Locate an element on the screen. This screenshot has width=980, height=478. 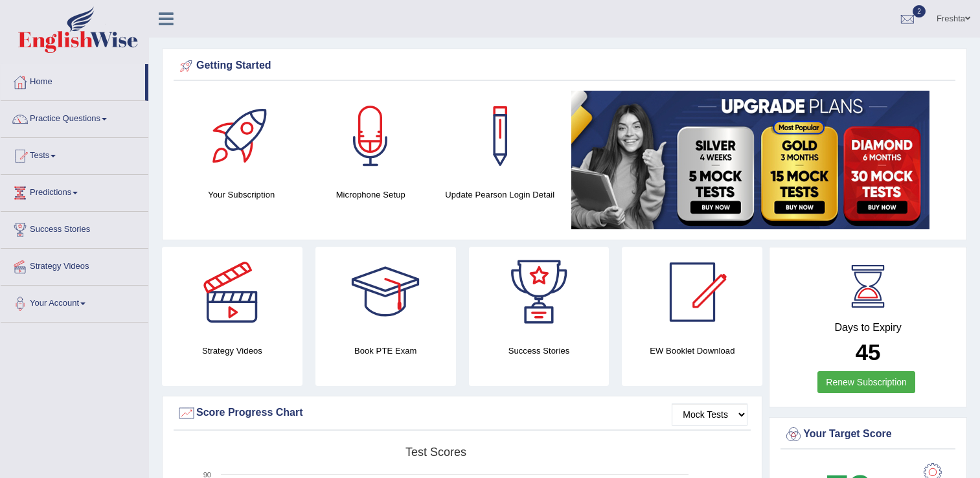
img: small5.jpg is located at coordinates (750, 160).